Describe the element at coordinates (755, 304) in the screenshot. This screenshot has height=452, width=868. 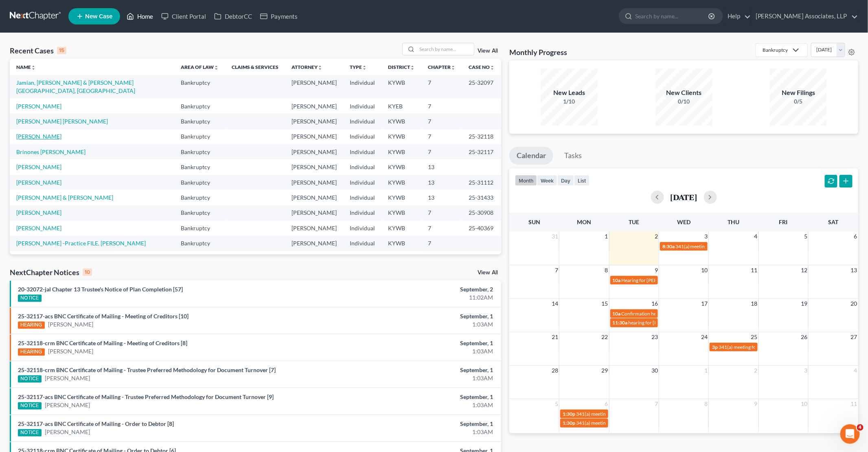
I see `span: 18` at that location.